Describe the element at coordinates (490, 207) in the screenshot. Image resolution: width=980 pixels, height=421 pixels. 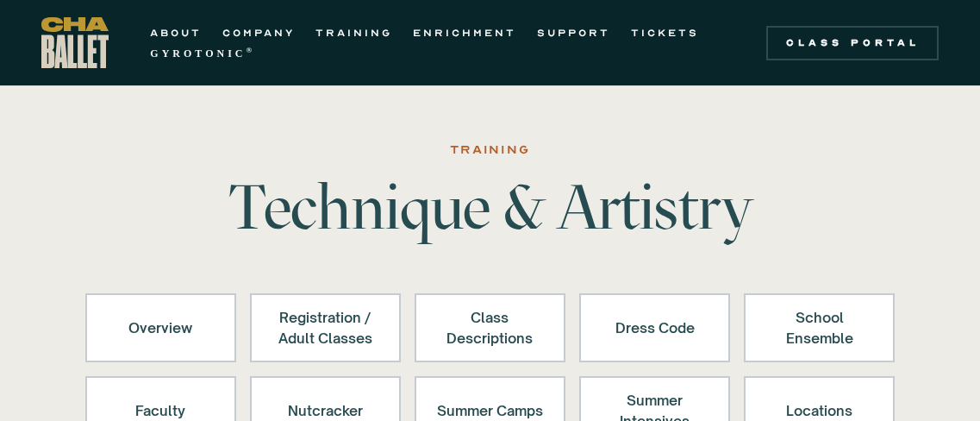
I see `h1: Technique & Artistry` at that location.